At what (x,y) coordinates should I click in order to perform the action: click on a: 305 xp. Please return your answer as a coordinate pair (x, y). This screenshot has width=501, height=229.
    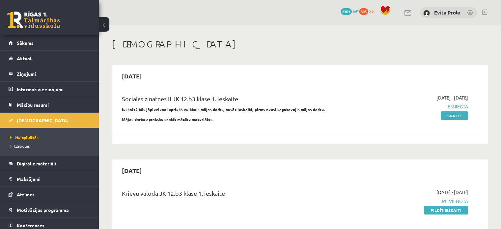
    Looking at the image, I should click on (368, 11).